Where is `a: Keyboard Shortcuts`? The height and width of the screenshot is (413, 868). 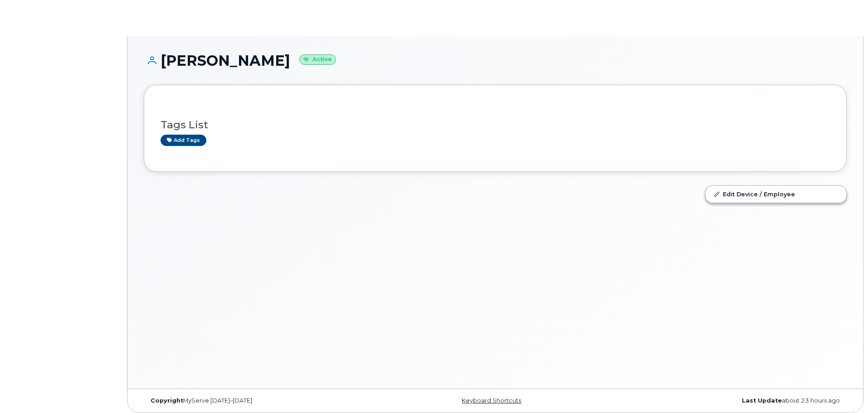
a: Keyboard Shortcuts is located at coordinates (491, 401).